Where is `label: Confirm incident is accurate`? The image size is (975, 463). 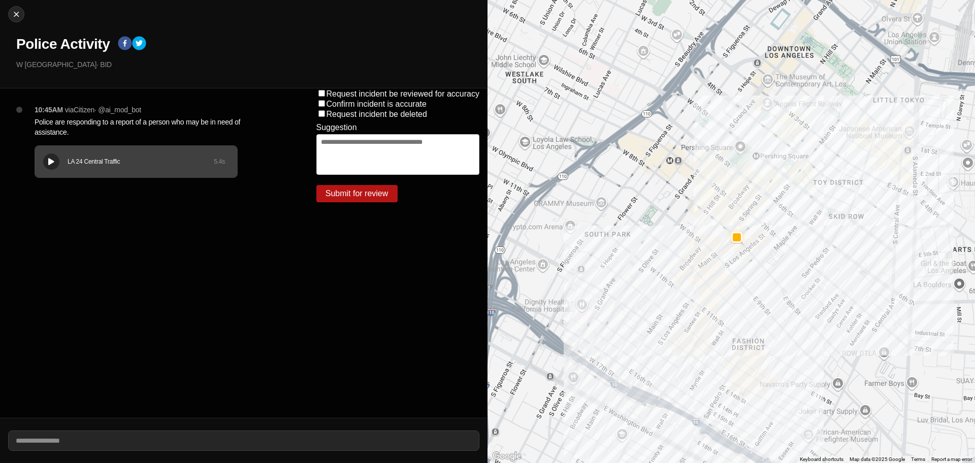 label: Confirm incident is accurate is located at coordinates (376, 104).